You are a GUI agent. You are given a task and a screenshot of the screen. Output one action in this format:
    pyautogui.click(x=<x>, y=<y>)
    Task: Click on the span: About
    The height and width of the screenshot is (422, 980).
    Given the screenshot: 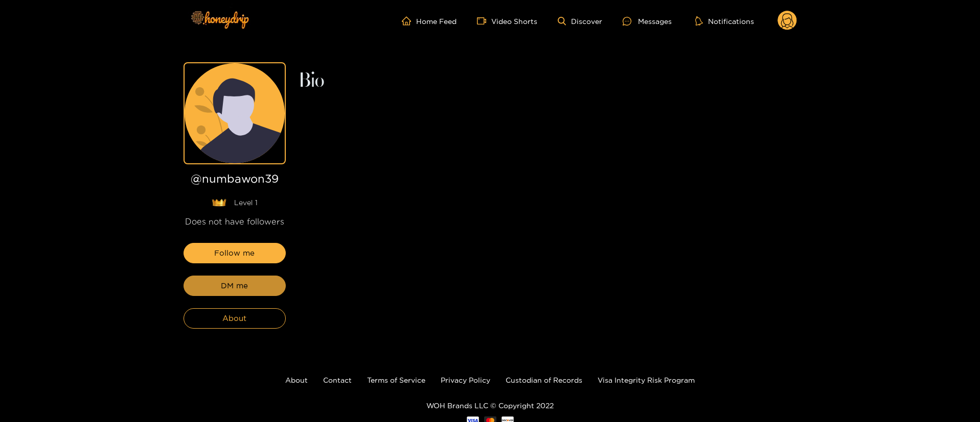 What is the action you would take?
    pyautogui.click(x=234, y=319)
    